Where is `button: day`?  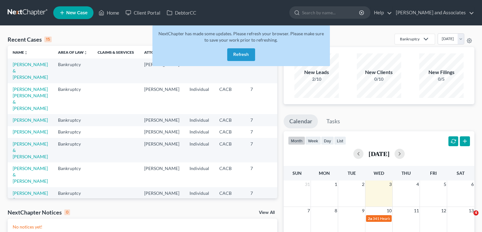 button: day is located at coordinates (328, 140).